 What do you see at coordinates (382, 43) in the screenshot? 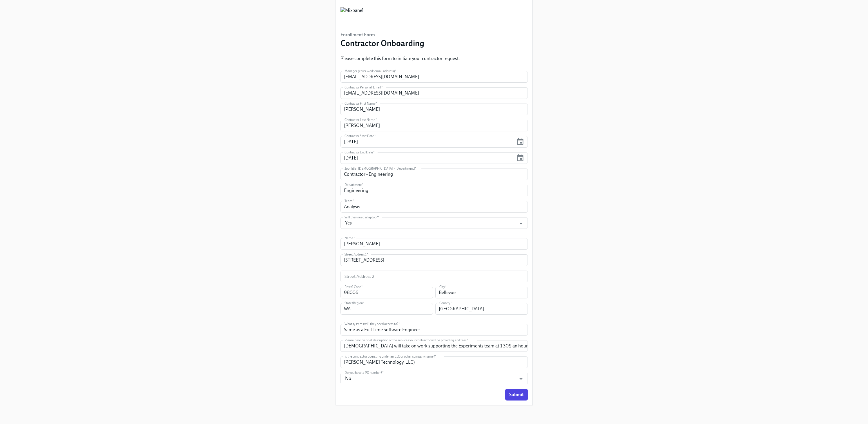
I see `h3: Contractor Onboarding` at bounding box center [382, 43].